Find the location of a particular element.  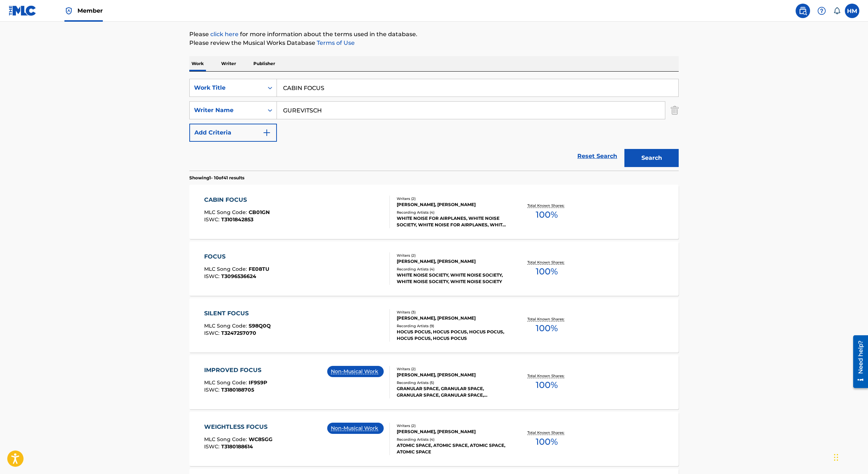

span: T3096536624 is located at coordinates (239, 277).